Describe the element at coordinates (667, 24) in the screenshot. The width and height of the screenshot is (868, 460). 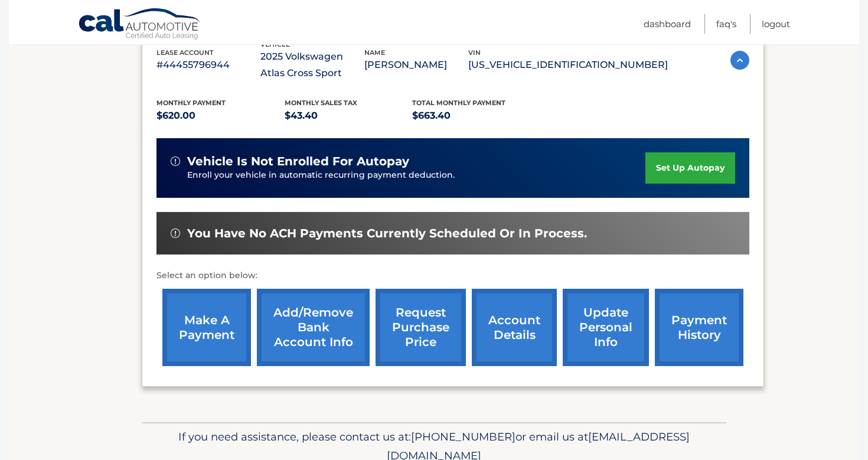
I see `a: Dashboard` at that location.